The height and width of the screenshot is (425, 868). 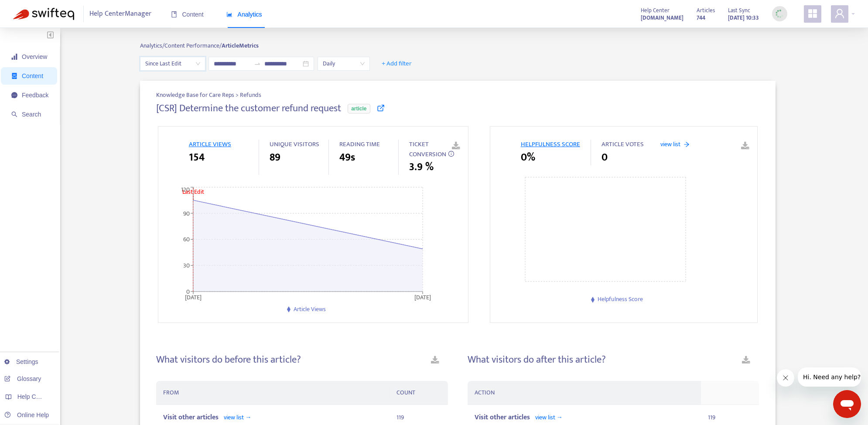 What do you see at coordinates (14, 95) in the screenshot?
I see `span: message` at bounding box center [14, 95].